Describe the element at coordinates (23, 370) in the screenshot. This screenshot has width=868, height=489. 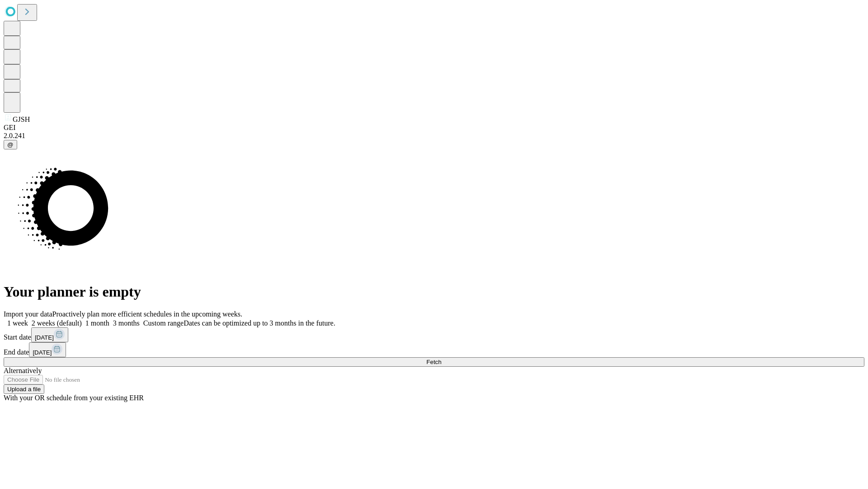
I see `span: Alternatively` at that location.